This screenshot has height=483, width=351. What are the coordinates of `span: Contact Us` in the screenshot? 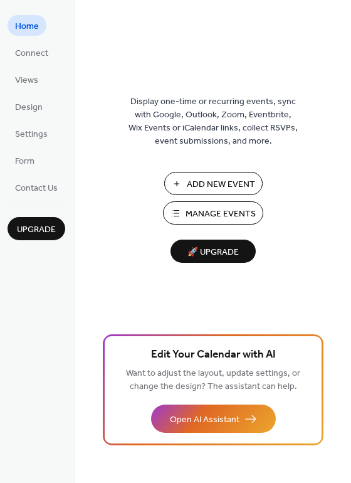 It's located at (36, 188).